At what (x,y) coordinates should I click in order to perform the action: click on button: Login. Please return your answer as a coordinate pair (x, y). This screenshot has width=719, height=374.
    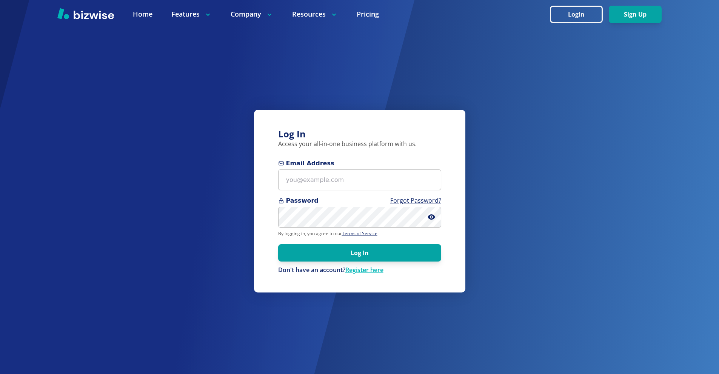
    Looking at the image, I should click on (577, 14).